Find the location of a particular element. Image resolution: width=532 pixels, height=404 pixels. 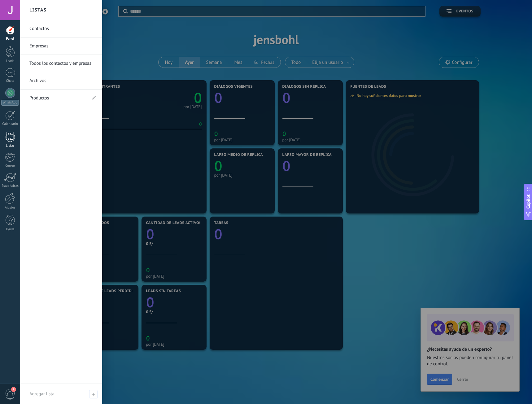

div: Chats is located at coordinates (10, 81).